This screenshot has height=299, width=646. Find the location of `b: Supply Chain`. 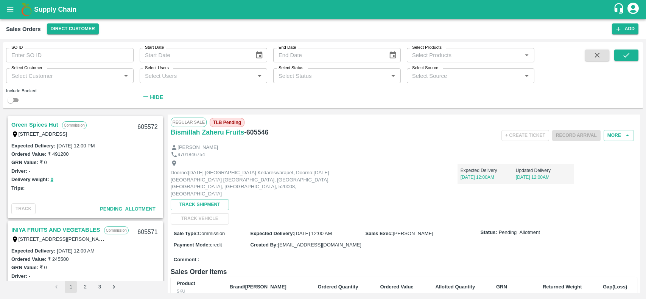

b: Supply Chain is located at coordinates (55, 9).